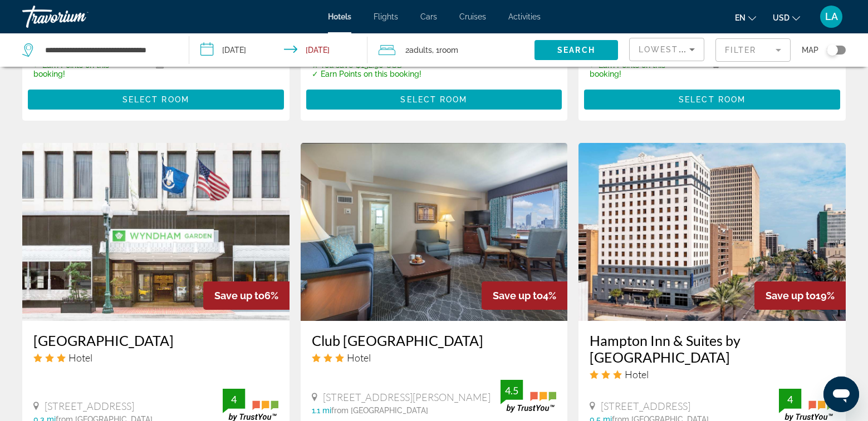 This screenshot has height=421, width=868. I want to click on img: trustyou-badge.svg, so click(528, 396).